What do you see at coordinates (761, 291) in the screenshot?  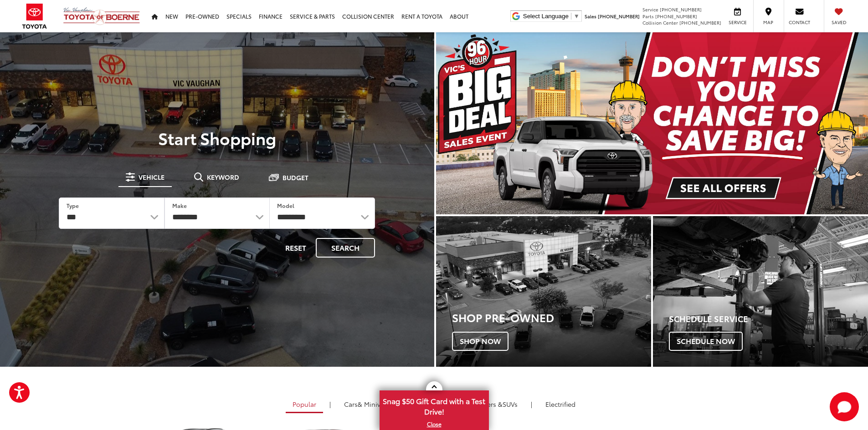 I see `a: Schedule Service Schedule Now` at bounding box center [761, 291].